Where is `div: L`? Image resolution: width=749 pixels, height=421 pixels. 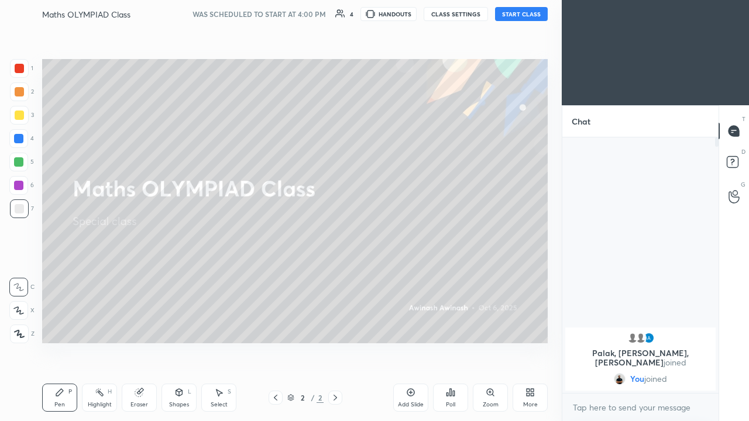 div: L is located at coordinates (190, 392).